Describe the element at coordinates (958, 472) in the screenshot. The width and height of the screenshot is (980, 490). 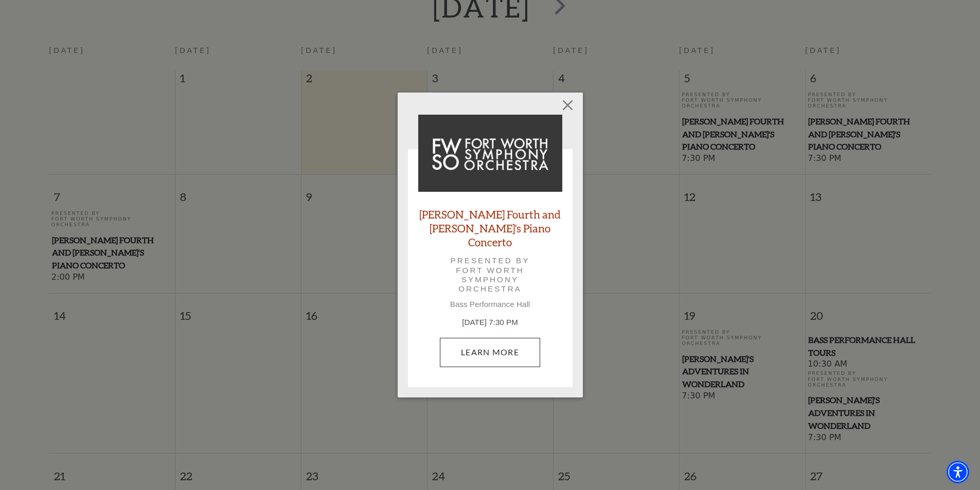
I see `div: Accessibility Menu` at that location.